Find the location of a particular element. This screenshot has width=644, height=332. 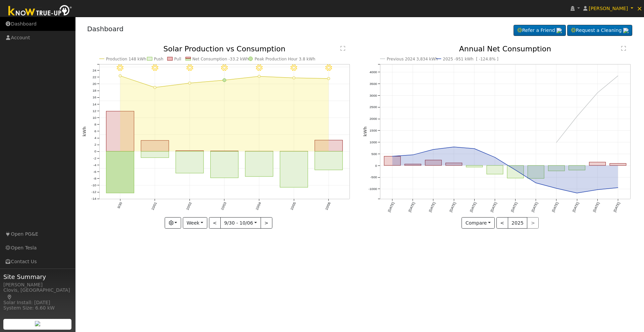

text: 3000 is located at coordinates (374, 95).